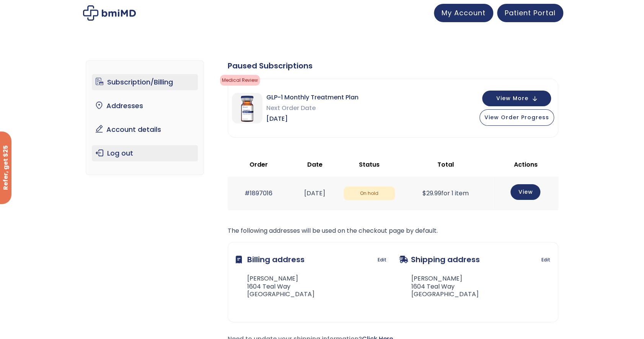 This screenshot has width=644, height=339. Describe the element at coordinates (145, 106) in the screenshot. I see `a: Addresses` at that location.